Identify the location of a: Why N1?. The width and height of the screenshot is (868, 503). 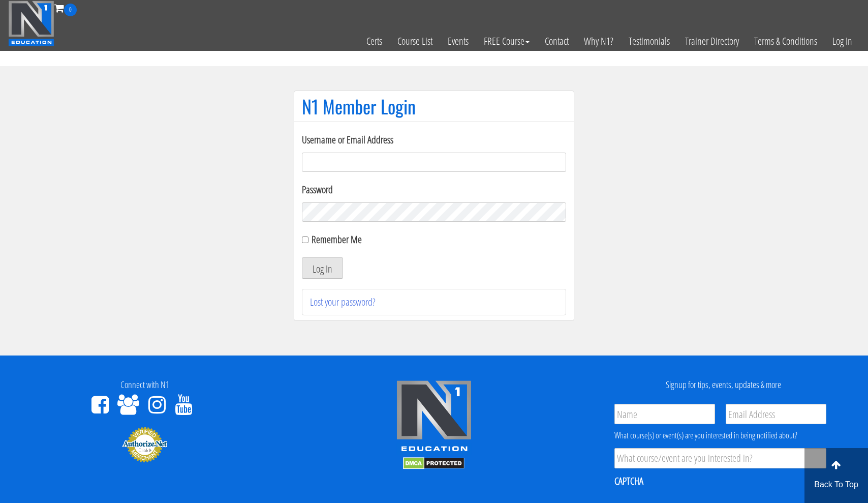
(599, 41).